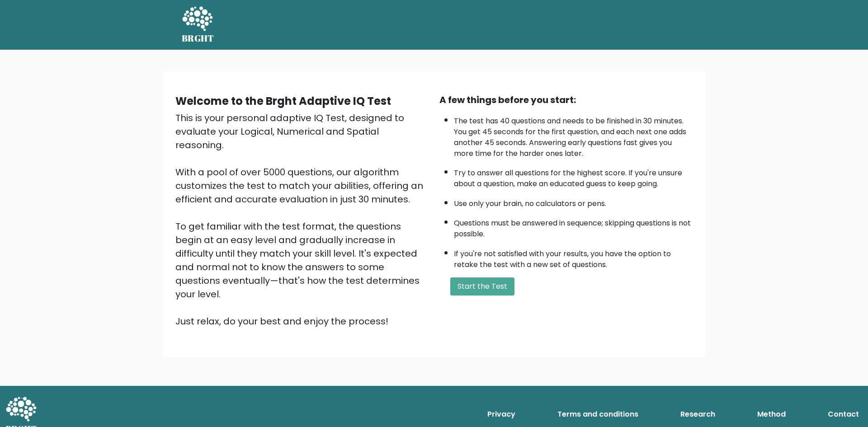 The width and height of the screenshot is (868, 427). Describe the element at coordinates (573, 201) in the screenshot. I see `li: Use only your brain, no calculators or pens.` at that location.